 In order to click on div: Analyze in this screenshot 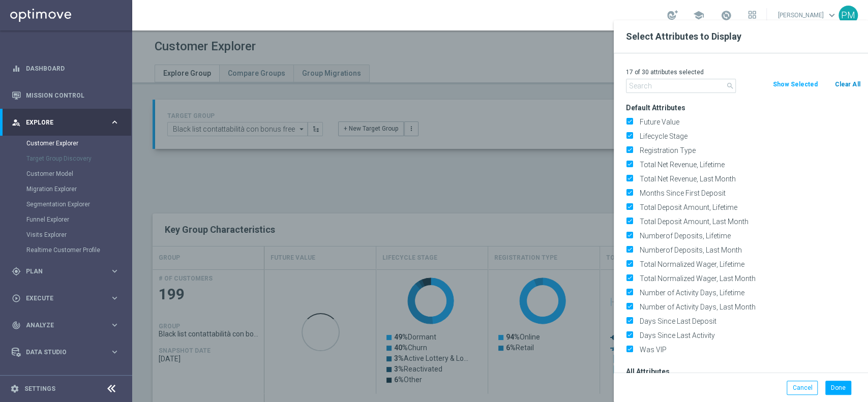, I will do `click(60, 325)`.